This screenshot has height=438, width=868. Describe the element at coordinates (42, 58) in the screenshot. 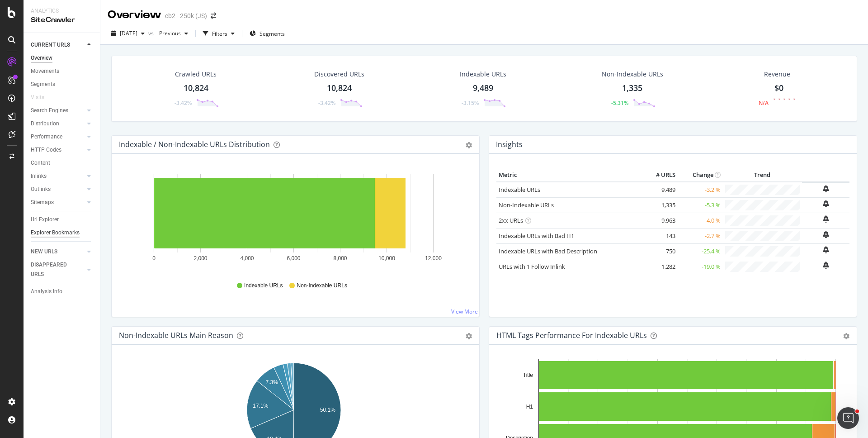

I see `div: Overview` at that location.